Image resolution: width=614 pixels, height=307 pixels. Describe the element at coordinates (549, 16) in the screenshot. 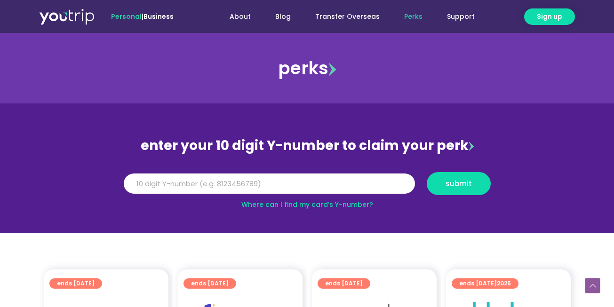

I see `span: Sign up` at that location.